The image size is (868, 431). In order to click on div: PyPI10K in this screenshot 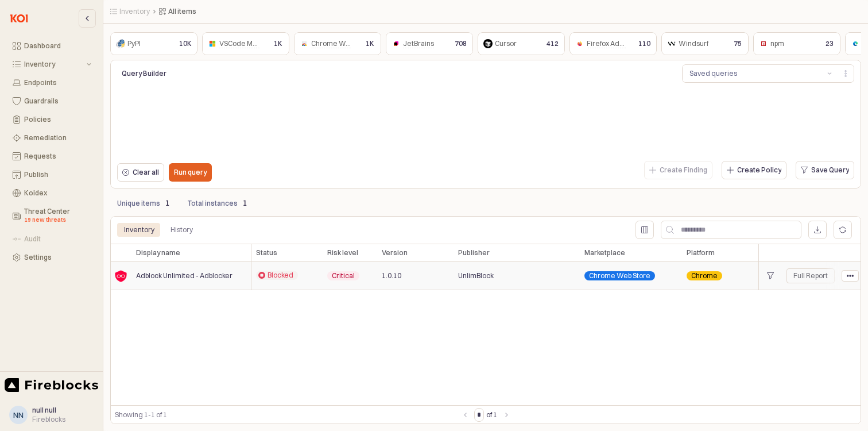, I will do `click(154, 44)`.